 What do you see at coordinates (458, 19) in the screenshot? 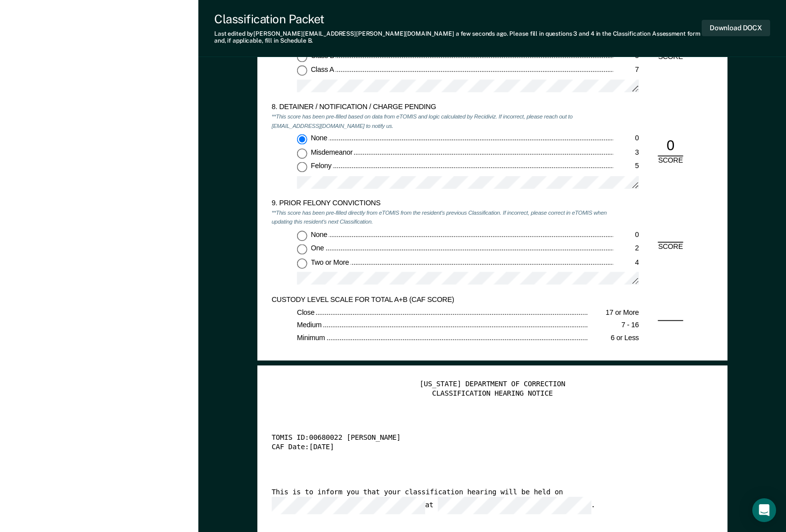
I see `div: Classification Packet` at bounding box center [458, 19].